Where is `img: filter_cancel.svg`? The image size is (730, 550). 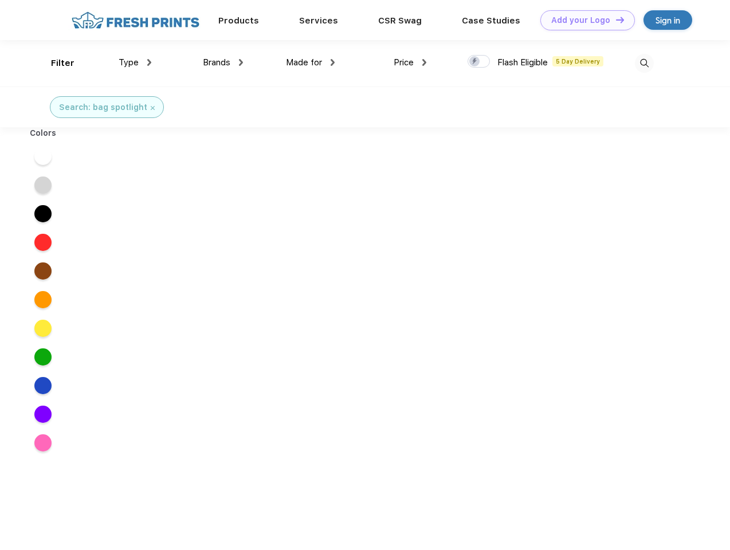
img: filter_cancel.svg is located at coordinates (152, 108).